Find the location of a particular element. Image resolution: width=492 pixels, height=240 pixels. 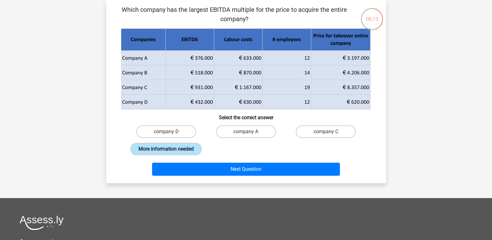

label: company A is located at coordinates (246, 132).